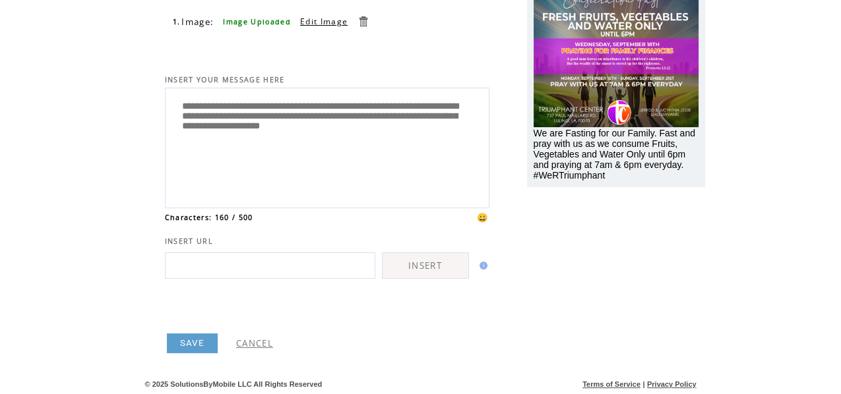  What do you see at coordinates (671, 385) in the screenshot?
I see `a: Privacy Policy` at bounding box center [671, 385].